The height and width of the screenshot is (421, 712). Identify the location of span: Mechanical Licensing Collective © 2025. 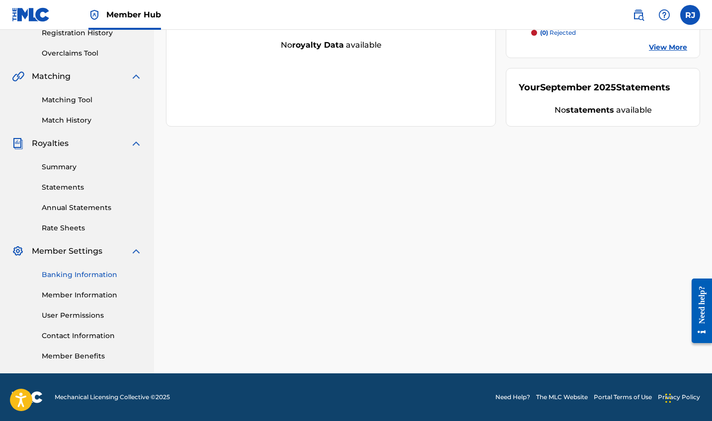
(112, 398).